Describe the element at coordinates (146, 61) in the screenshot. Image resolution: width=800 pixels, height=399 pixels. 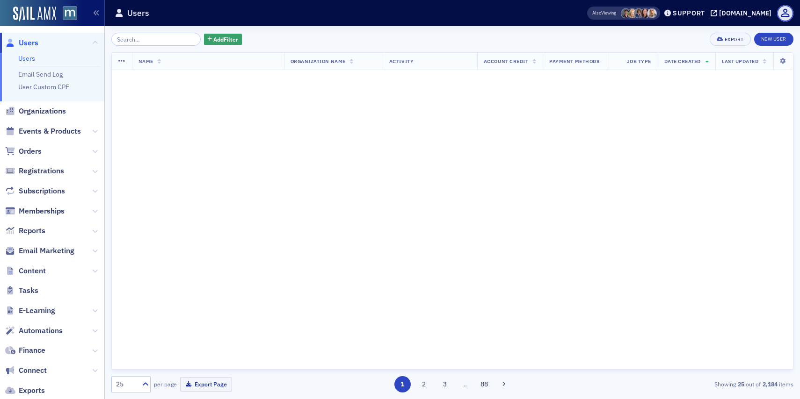
I see `span: Name` at that location.